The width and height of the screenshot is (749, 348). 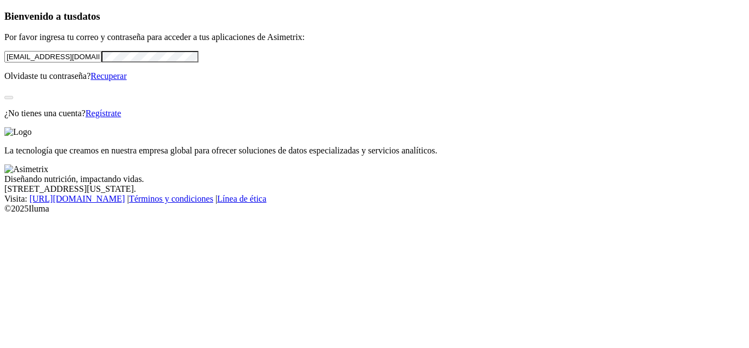 What do you see at coordinates (242, 199) in the screenshot?
I see `a: Línea de ética` at bounding box center [242, 199].